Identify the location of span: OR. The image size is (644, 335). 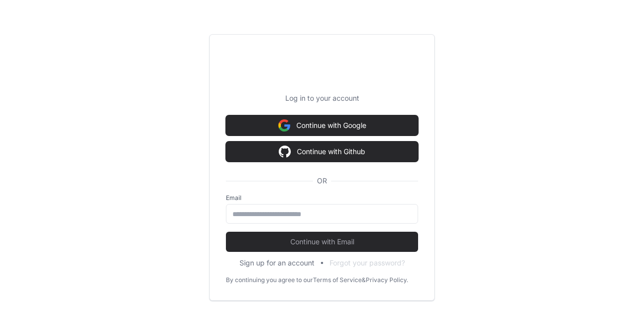
(322, 181).